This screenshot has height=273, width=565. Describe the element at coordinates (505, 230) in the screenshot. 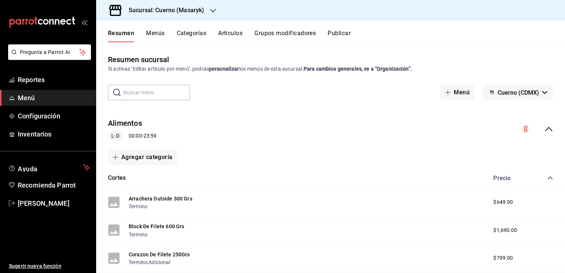

I see `span: $1,690.00` at that location.